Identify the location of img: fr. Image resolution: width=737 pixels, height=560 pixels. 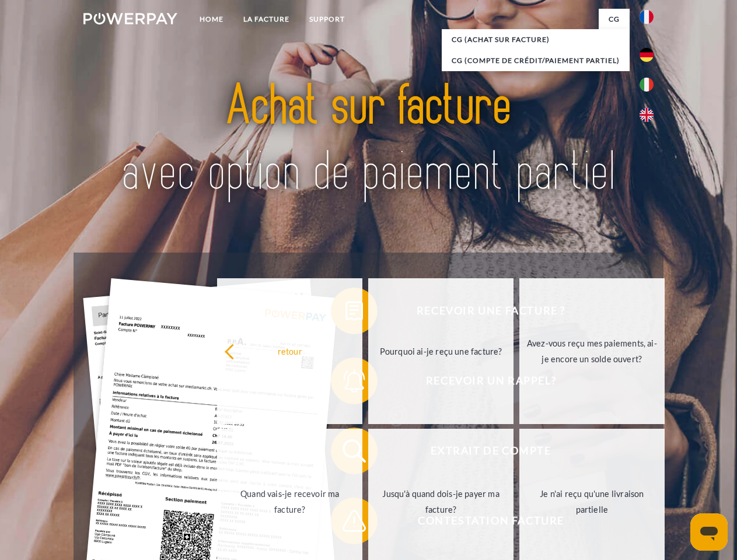
(647, 17).